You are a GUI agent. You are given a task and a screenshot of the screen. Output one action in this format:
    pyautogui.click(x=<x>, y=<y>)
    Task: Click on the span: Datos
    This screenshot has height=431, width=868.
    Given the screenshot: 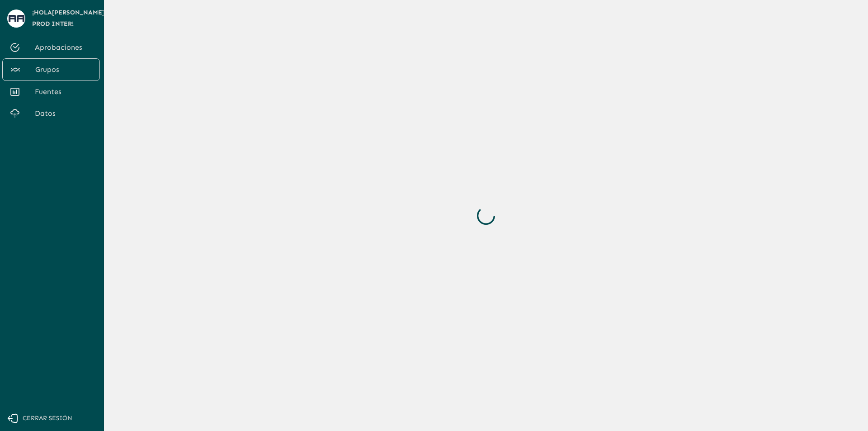 What is the action you would take?
    pyautogui.click(x=64, y=113)
    